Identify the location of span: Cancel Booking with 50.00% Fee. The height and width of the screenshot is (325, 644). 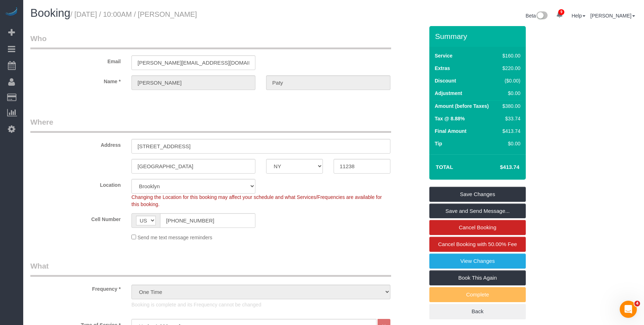
(477, 244).